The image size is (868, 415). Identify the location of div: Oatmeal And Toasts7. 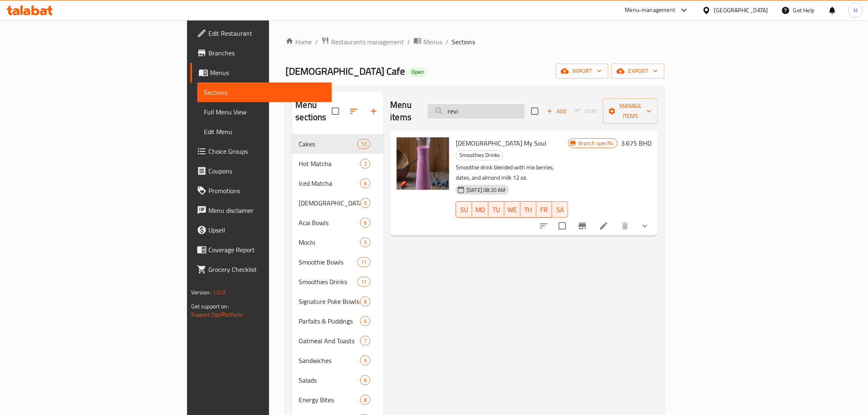
(337, 341).